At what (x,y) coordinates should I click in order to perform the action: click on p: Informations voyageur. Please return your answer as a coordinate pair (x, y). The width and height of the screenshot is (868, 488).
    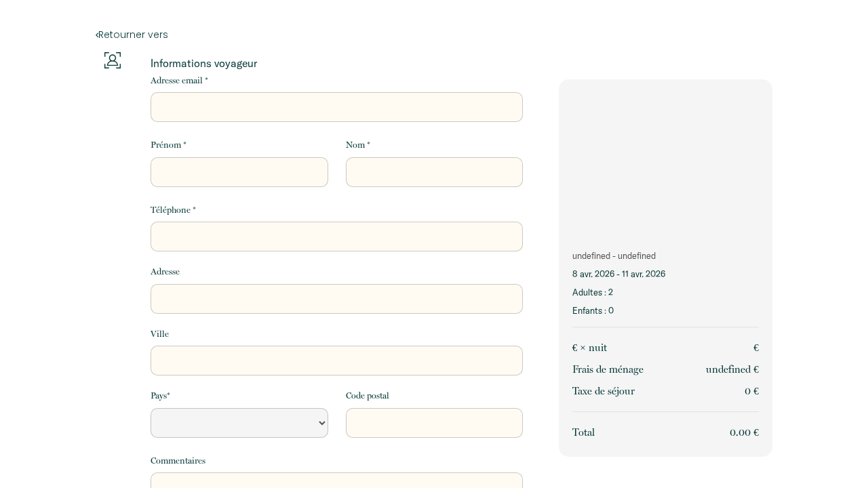
    Looking at the image, I should click on (336, 63).